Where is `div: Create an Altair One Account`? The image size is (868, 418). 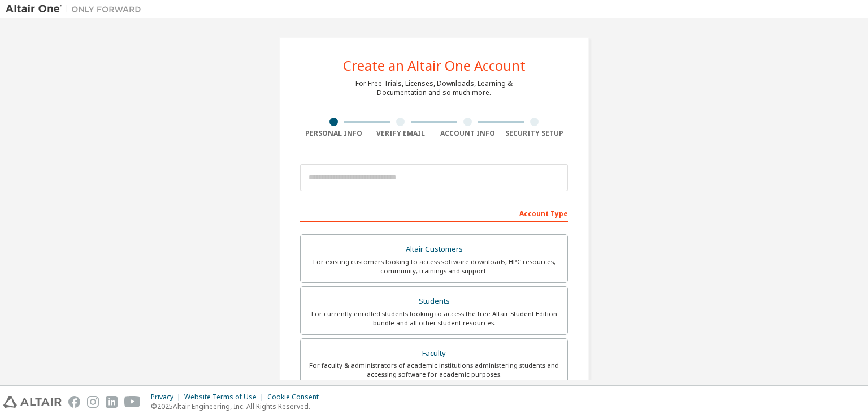
div: Create an Altair One Account is located at coordinates (434, 65).